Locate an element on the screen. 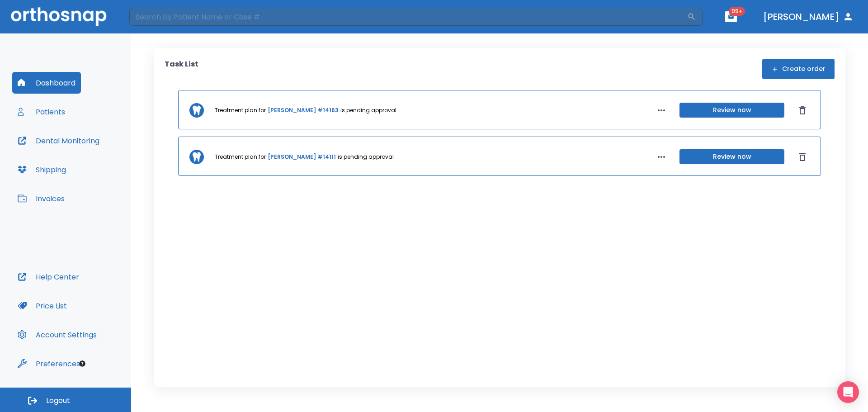 Image resolution: width=868 pixels, height=412 pixels. a: Patients is located at coordinates (41, 112).